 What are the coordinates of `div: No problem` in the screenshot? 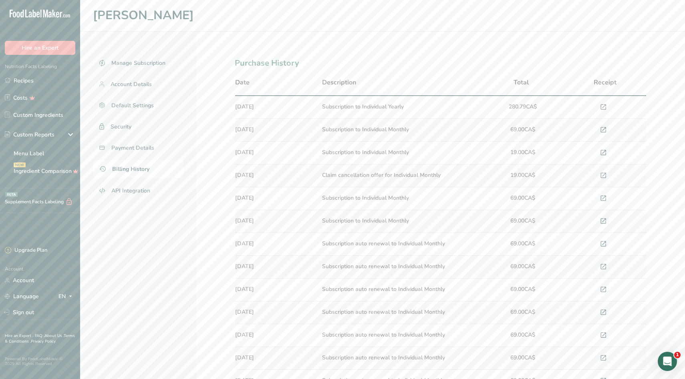 It's located at (131, 68).